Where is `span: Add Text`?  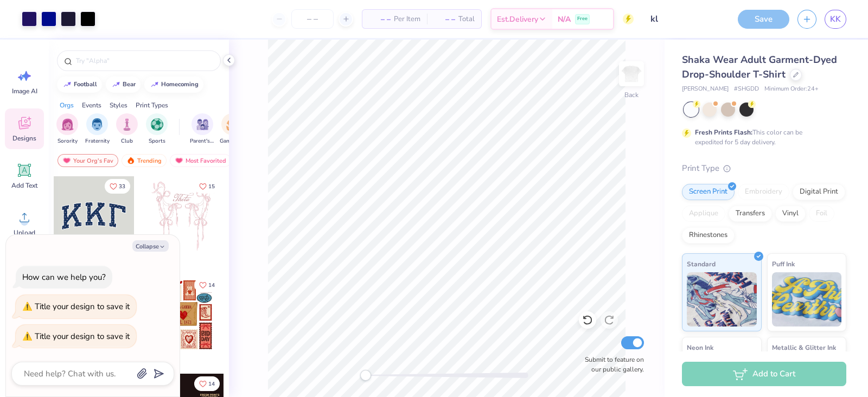 span: Add Text is located at coordinates (24, 186).